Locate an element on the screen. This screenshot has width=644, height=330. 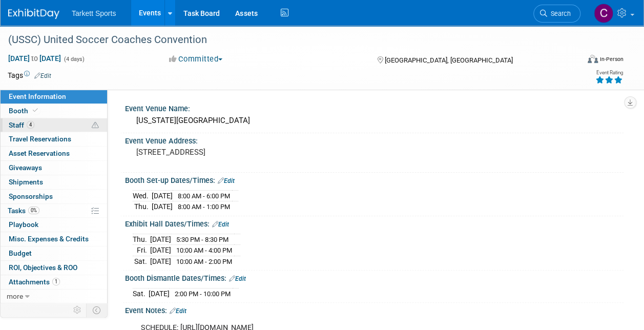
span: 8:00 AM - 1:00 PM is located at coordinates (204, 207).